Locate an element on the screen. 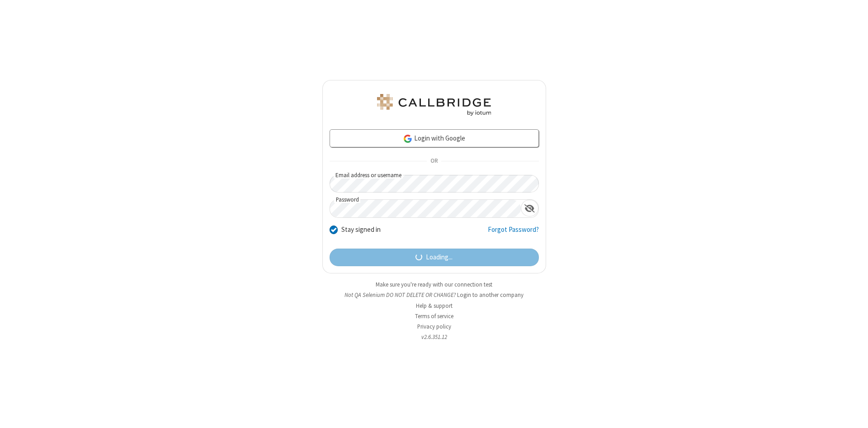 This screenshot has height=428, width=868. li: Not QA Selenium DO NOT DELETE OR CHANGE? is located at coordinates (434, 295).